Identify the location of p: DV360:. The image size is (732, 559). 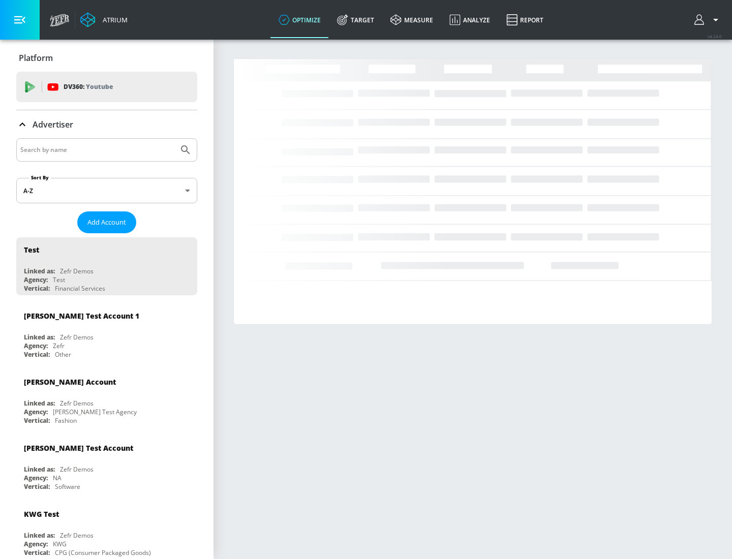
(88, 87).